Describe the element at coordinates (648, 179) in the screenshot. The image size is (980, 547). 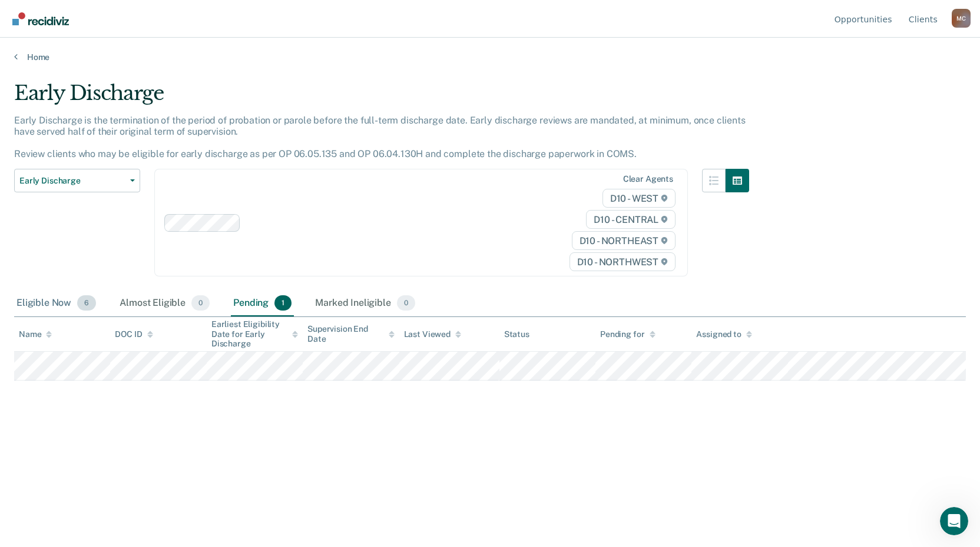
I see `div: Clear agents` at that location.